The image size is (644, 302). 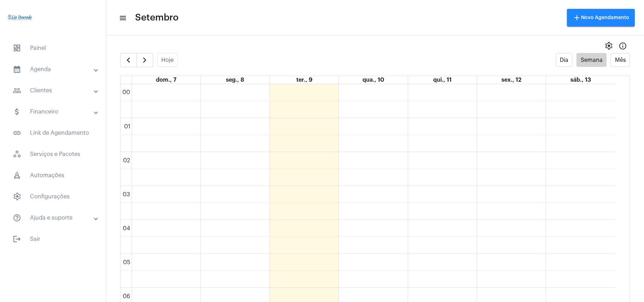 What do you see at coordinates (54, 69) in the screenshot?
I see `mat-panel-title: Agenda` at bounding box center [54, 69].